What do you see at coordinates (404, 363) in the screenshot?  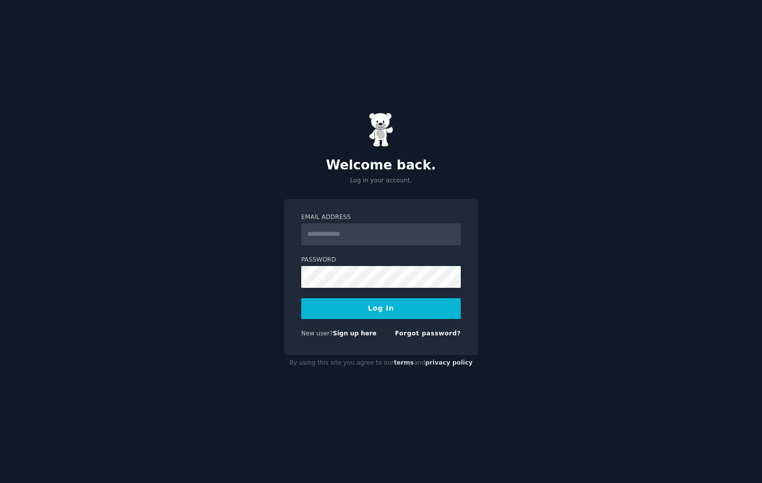 I see `a: terms` at bounding box center [404, 363].